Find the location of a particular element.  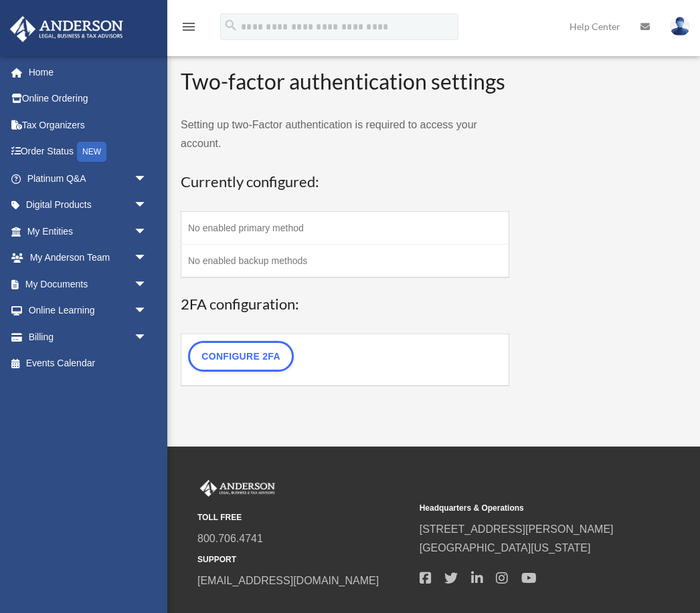

img: User Pic is located at coordinates (680, 26).